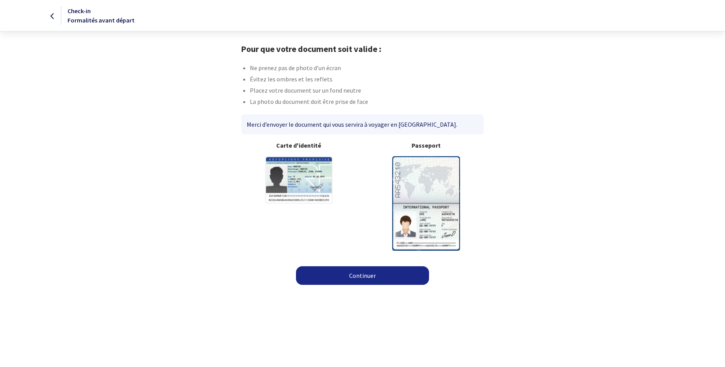 The image size is (725, 367). I want to click on li: Évitez les ombres et les reflets, so click(367, 80).